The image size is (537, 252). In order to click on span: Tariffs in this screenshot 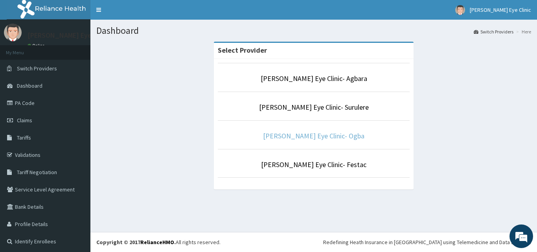, I will do `click(24, 137)`.